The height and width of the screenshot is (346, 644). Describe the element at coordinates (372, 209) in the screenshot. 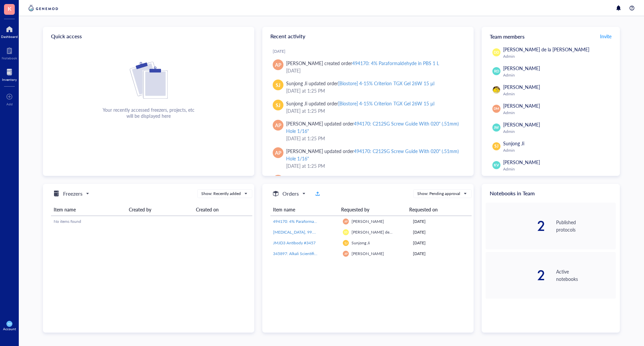

I see `th: Requested by` at that location.